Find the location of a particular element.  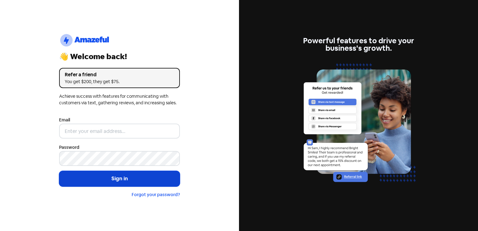

div: 👋 Welcome back! is located at coordinates (120, 57).